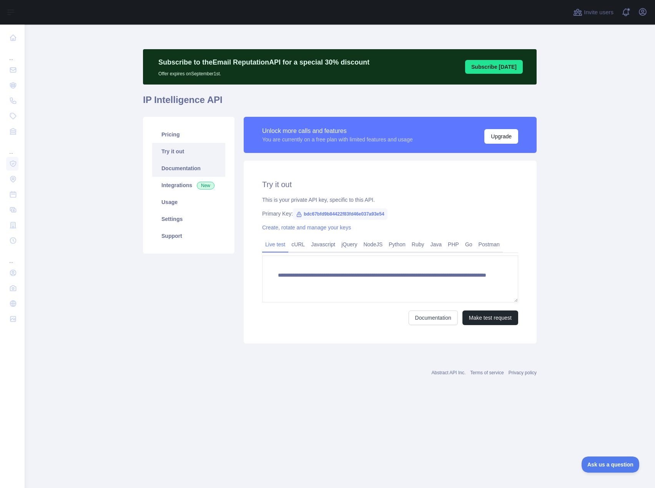 Image resolution: width=655 pixels, height=488 pixels. Describe the element at coordinates (390, 200) in the screenshot. I see `div: This is your private API key, specific to this API.` at that location.